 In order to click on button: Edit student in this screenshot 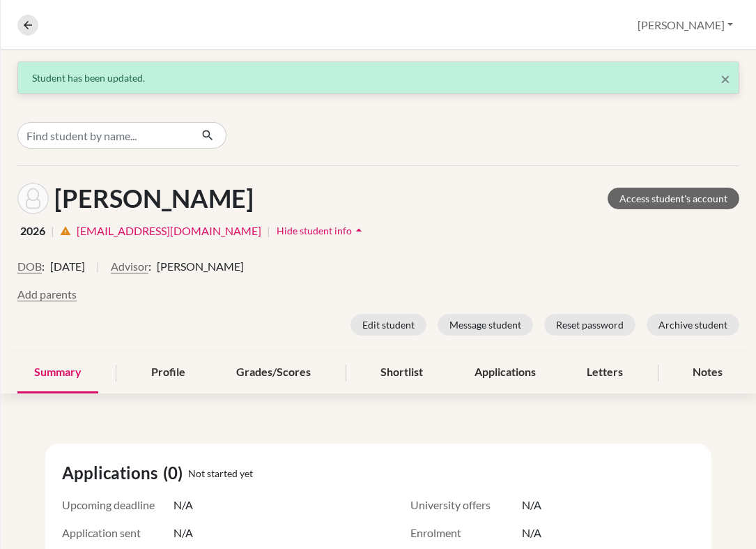, I will do `click(388, 325)`.